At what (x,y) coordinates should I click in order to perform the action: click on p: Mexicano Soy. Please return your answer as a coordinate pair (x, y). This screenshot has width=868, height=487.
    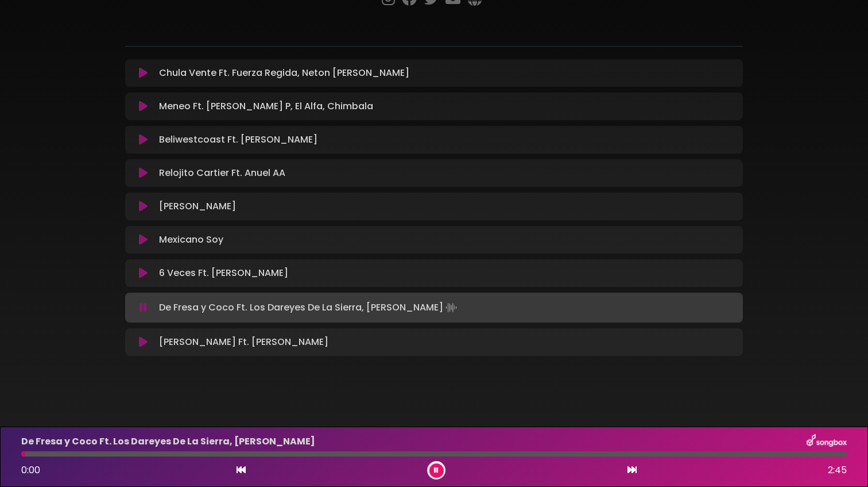
    Looking at the image, I should click on (191, 240).